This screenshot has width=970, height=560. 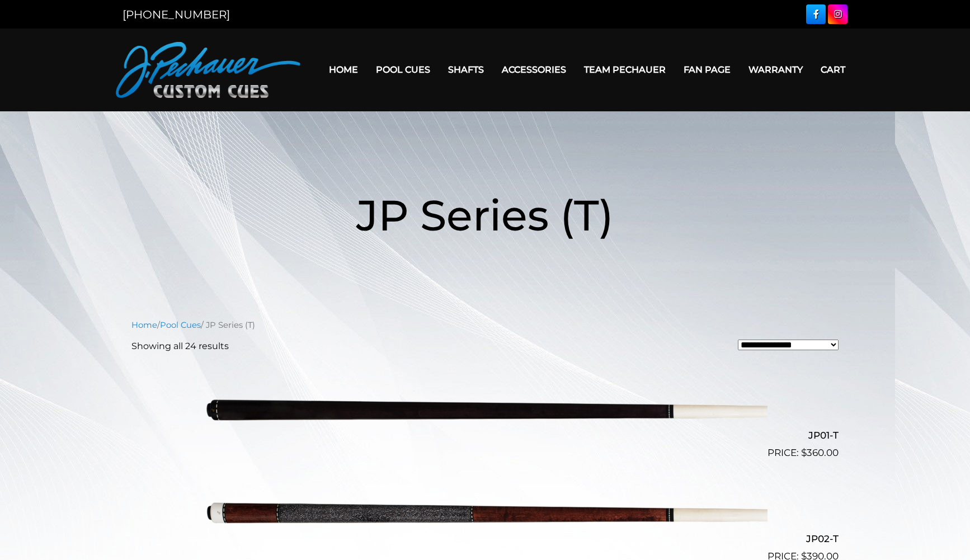 I want to click on select: Shop order, so click(x=788, y=345).